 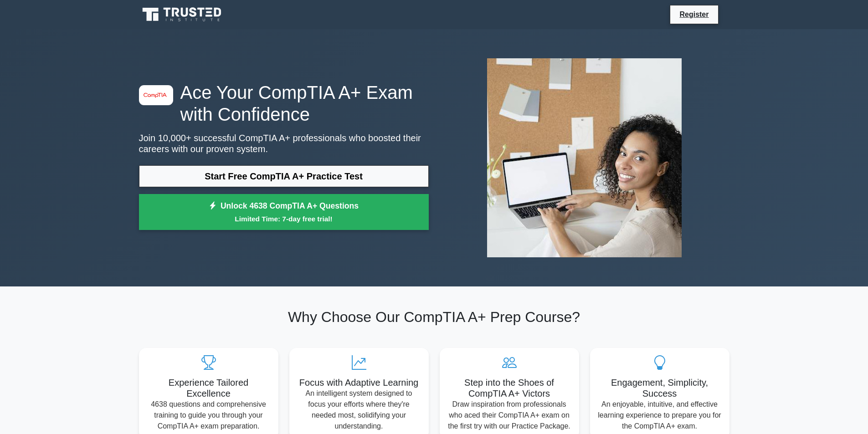 What do you see at coordinates (284, 219) in the screenshot?
I see `small: Limited Time: 7-day free trial!` at bounding box center [284, 219].